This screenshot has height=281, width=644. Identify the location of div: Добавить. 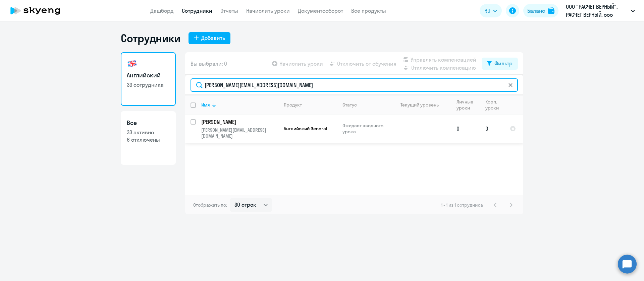
(213, 38).